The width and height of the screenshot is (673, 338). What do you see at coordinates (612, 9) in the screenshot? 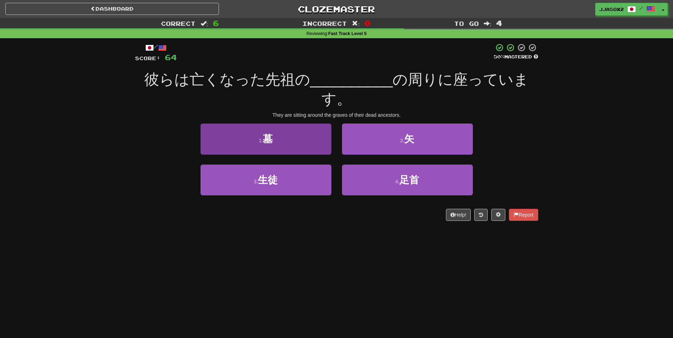
I see `span: Jjasox2` at bounding box center [612, 9].